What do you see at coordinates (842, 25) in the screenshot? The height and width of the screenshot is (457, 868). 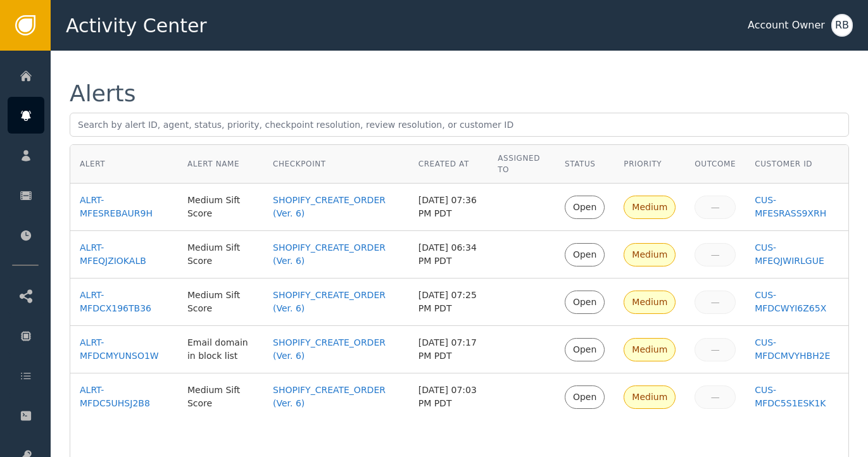 I see `div: RB` at bounding box center [842, 25].